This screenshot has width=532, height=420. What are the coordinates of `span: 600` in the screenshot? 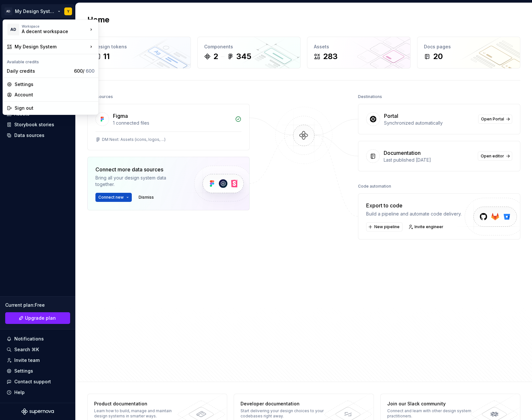 It's located at (90, 71).